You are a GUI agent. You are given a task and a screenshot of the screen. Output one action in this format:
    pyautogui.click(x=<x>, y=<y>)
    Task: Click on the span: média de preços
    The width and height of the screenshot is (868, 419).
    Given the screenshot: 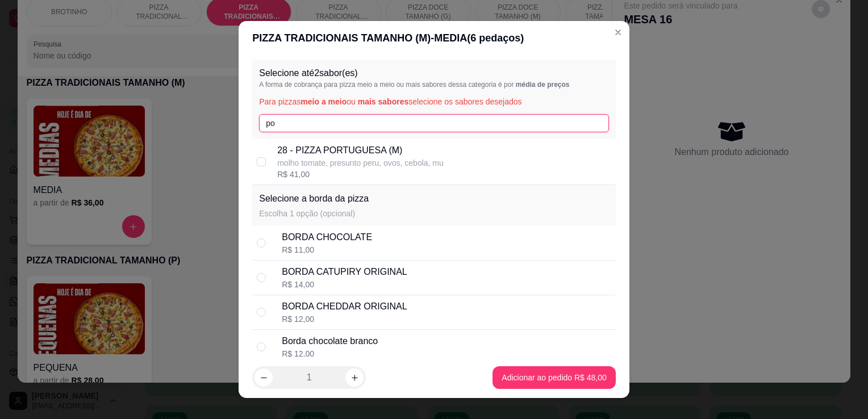 What is the action you would take?
    pyautogui.click(x=542, y=85)
    